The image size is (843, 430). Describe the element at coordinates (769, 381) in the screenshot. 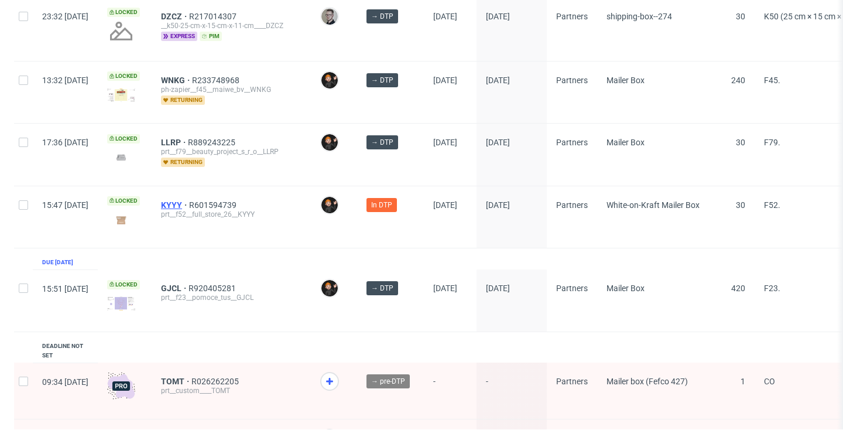

I see `span: CO` at that location.